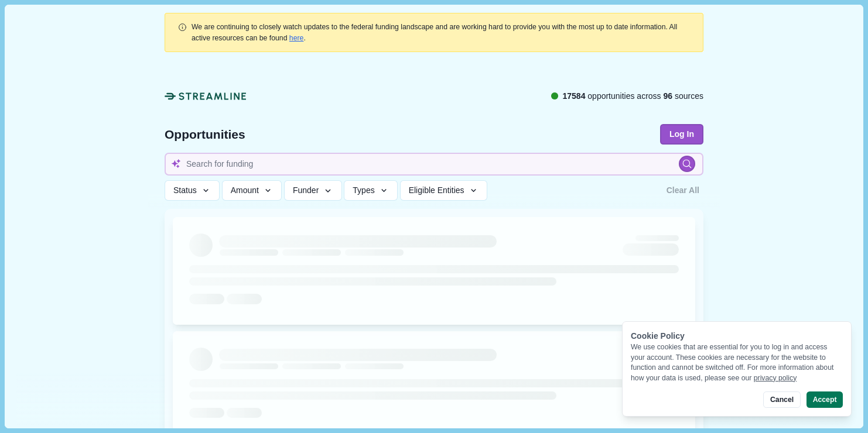 Image resolution: width=868 pixels, height=433 pixels. I want to click on div: We use cookies that are essential for you to log in and access your account. These cookies are ne..., so click(737, 363).